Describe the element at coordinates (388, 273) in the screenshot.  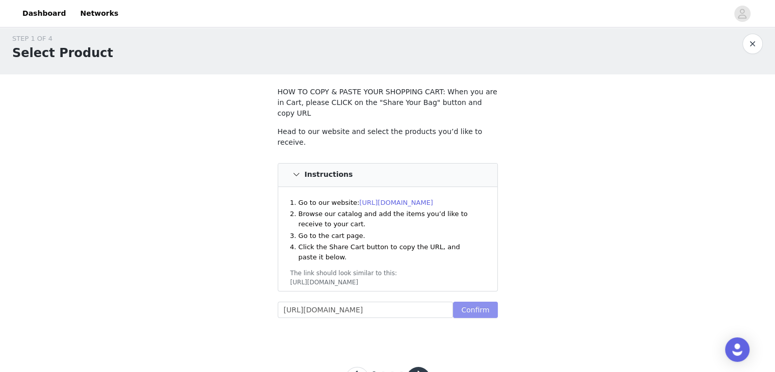
I see `div: The link should look similar to this:` at that location.